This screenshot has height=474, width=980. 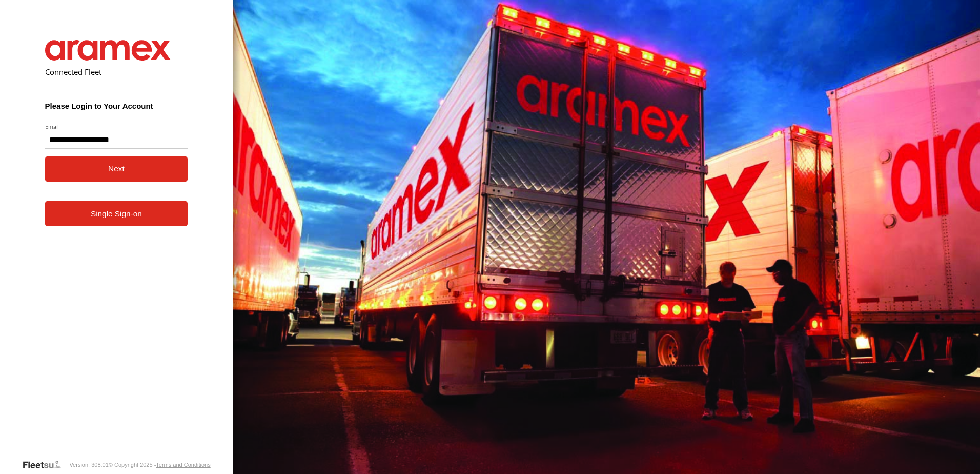 What do you see at coordinates (116, 213) in the screenshot?
I see `a: Single Sign-on` at bounding box center [116, 213].